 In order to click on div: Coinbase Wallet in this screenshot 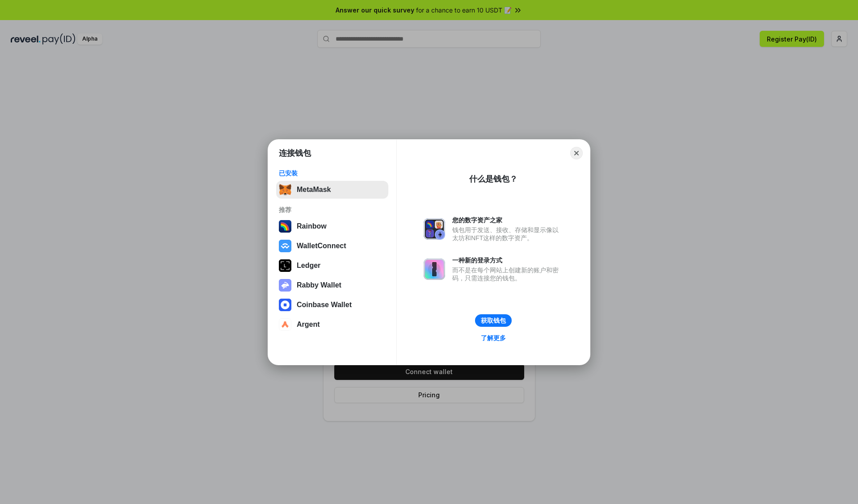, I will do `click(324, 305)`.